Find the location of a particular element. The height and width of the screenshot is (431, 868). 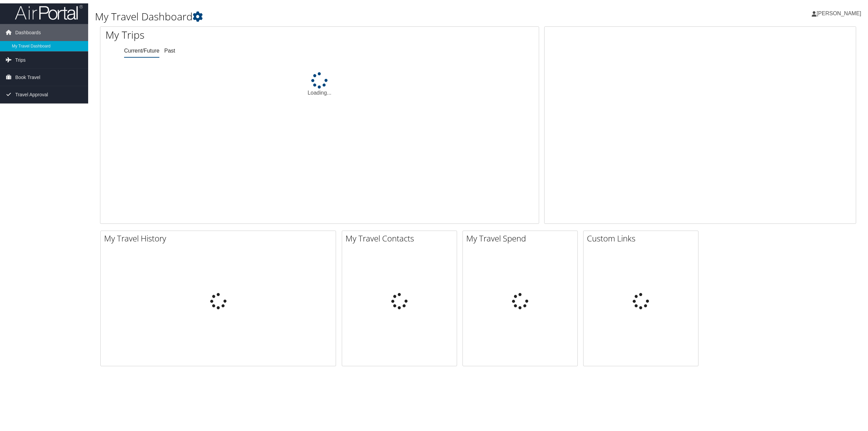

span: Trips is located at coordinates (20, 60).